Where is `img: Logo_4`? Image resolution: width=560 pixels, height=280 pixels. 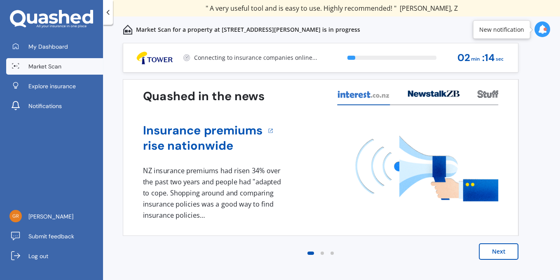
img: Logo_4 is located at coordinates (154, 58).